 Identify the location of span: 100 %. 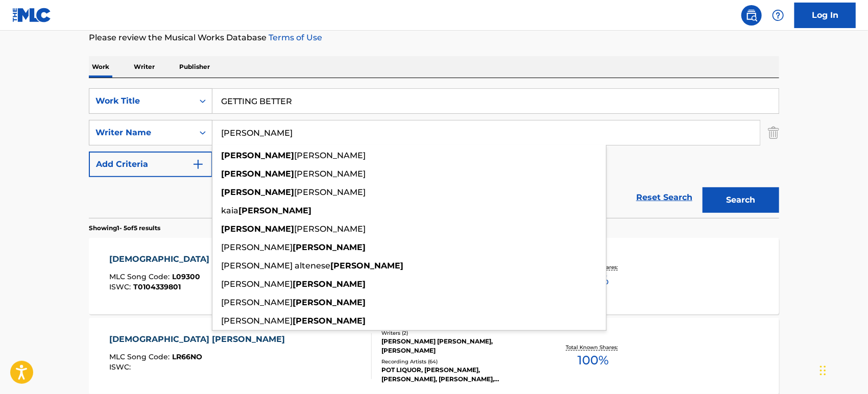
(593, 360).